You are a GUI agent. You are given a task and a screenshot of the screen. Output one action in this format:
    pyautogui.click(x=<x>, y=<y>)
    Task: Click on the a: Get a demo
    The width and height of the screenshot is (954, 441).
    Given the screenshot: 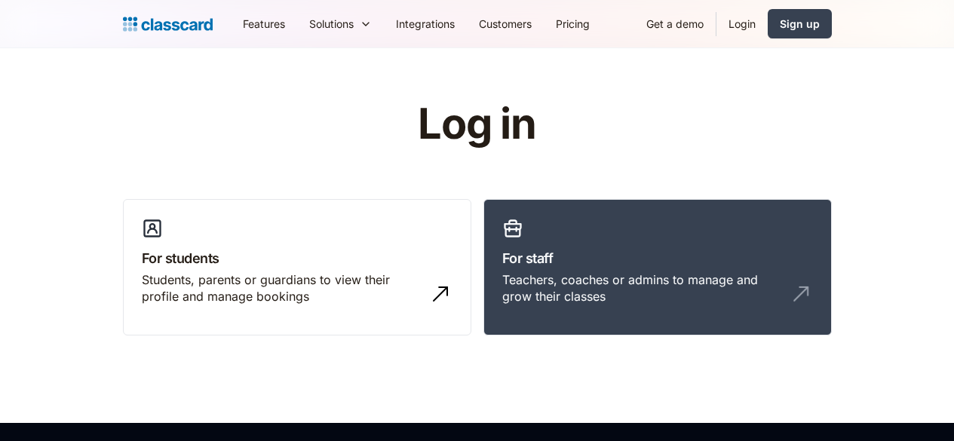 What is the action you would take?
    pyautogui.click(x=675, y=23)
    